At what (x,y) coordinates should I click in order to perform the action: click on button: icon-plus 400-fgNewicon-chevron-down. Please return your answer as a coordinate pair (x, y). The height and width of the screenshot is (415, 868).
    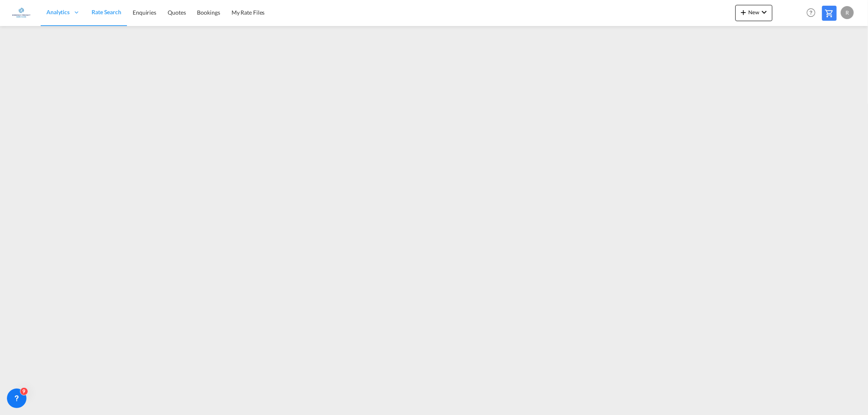
    Looking at the image, I should click on (754, 13).